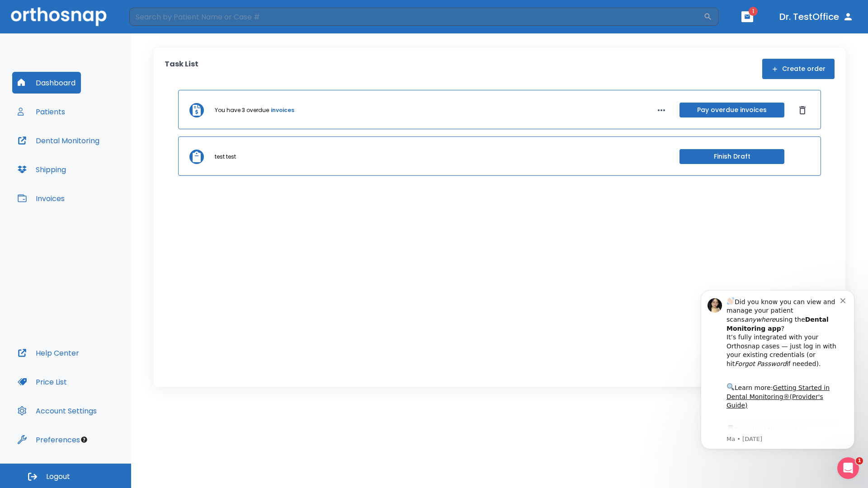 This screenshot has height=488, width=868. What do you see at coordinates (798, 69) in the screenshot?
I see `button: Create order` at bounding box center [798, 69].